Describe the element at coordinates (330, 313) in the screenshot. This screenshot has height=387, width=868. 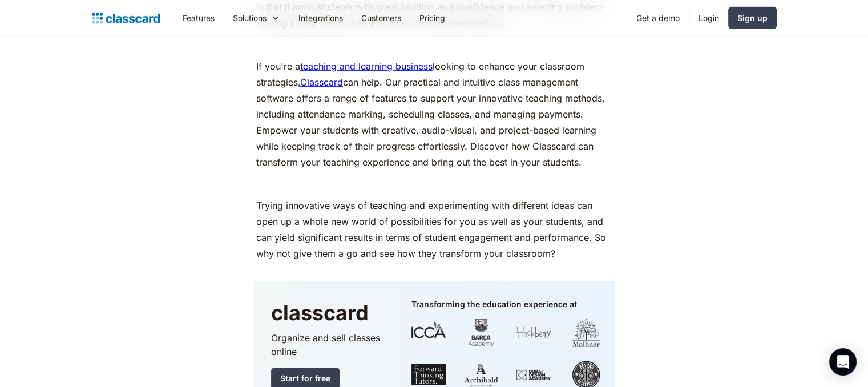
I see `h3: classcard` at that location.